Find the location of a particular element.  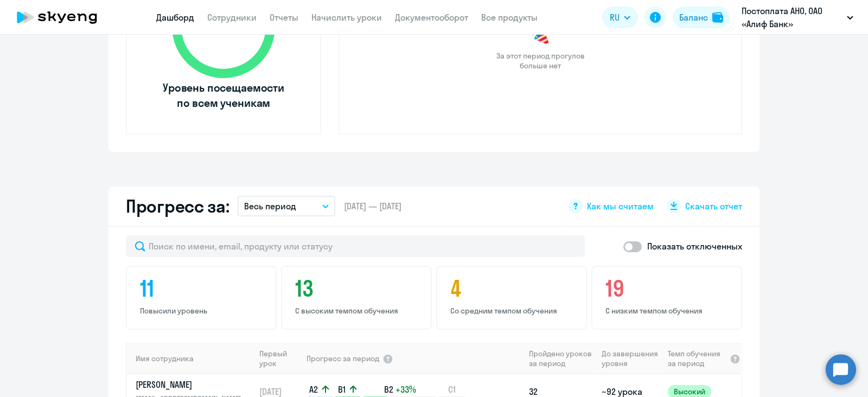

button: Балансbalance is located at coordinates (701, 17).